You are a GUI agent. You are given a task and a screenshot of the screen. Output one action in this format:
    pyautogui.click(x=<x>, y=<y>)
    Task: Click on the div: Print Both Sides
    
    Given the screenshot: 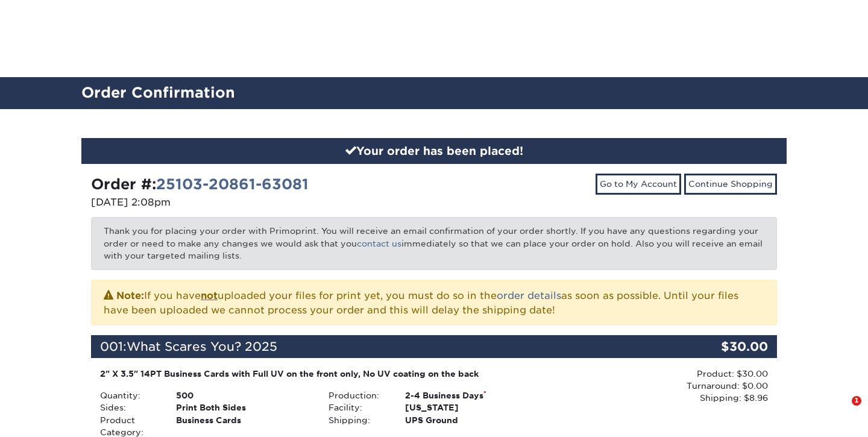 What is the action you would take?
    pyautogui.click(x=243, y=408)
    